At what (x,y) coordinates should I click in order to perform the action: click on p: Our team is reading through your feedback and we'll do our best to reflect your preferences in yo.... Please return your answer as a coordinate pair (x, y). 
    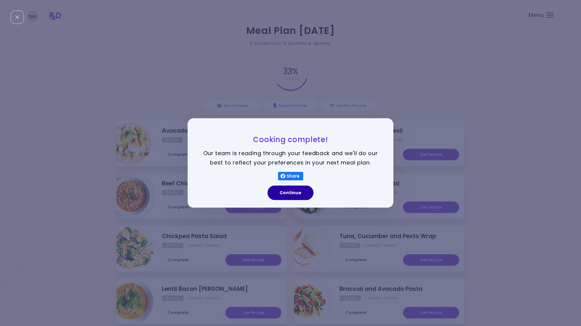
    Looking at the image, I should click on (291, 158).